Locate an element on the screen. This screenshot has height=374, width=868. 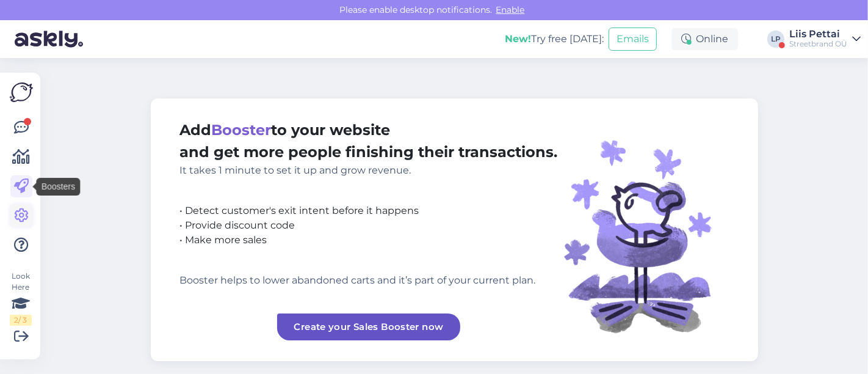
img: Askly Logo is located at coordinates (21, 92).